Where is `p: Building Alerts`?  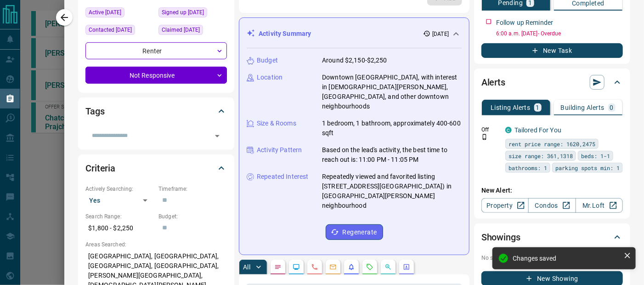
p: Building Alerts is located at coordinates (582, 107).